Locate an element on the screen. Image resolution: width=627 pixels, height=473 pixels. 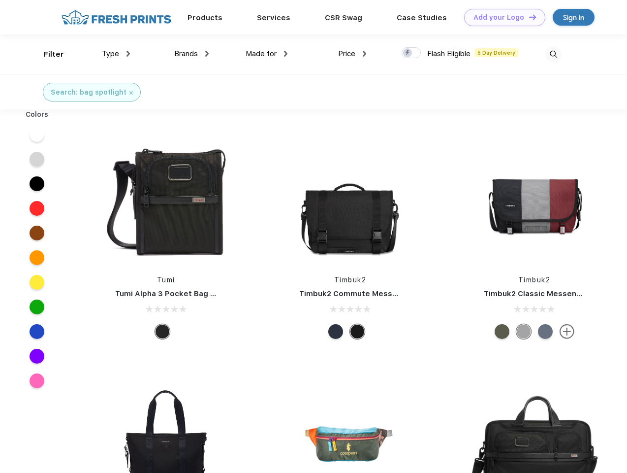
span: Brands is located at coordinates (186, 54).